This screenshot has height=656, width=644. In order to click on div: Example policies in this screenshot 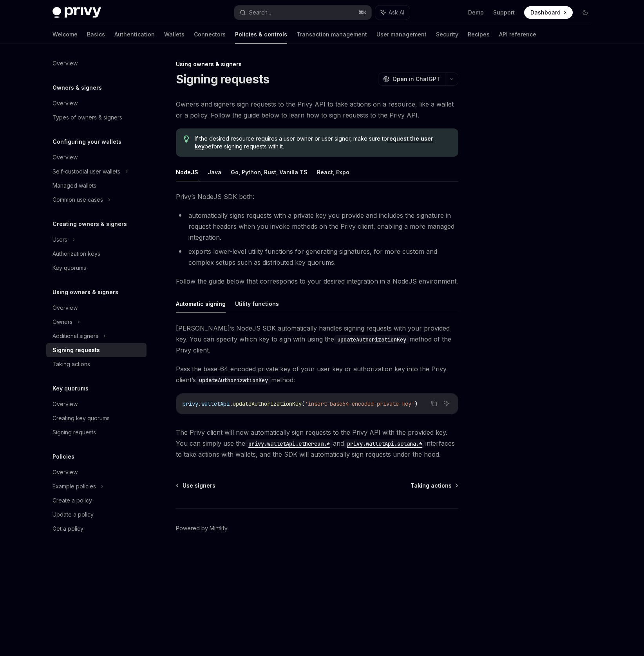, I will do `click(74, 487)`.